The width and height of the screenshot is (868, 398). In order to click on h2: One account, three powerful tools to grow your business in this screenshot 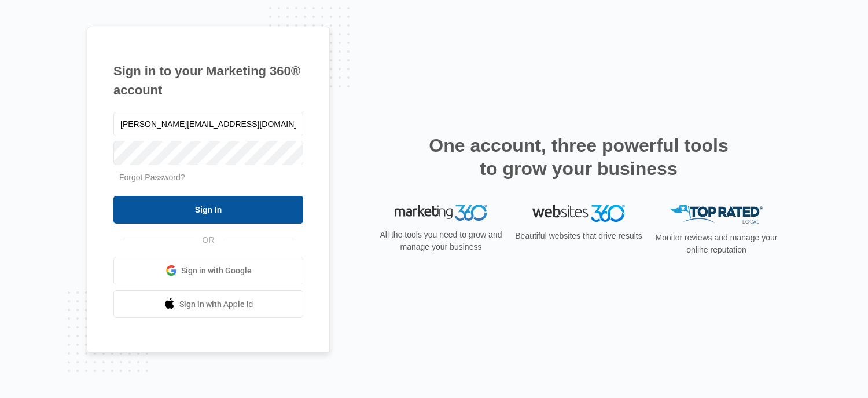, I will do `click(579, 157)`.